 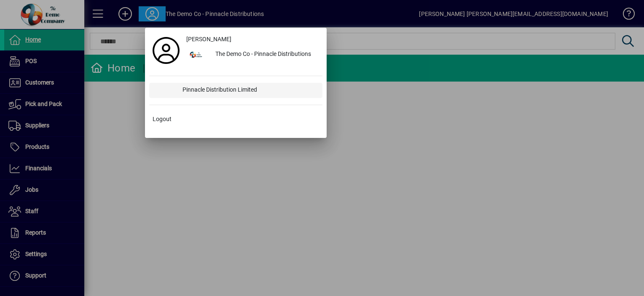 I want to click on a: Profile, so click(x=166, y=51).